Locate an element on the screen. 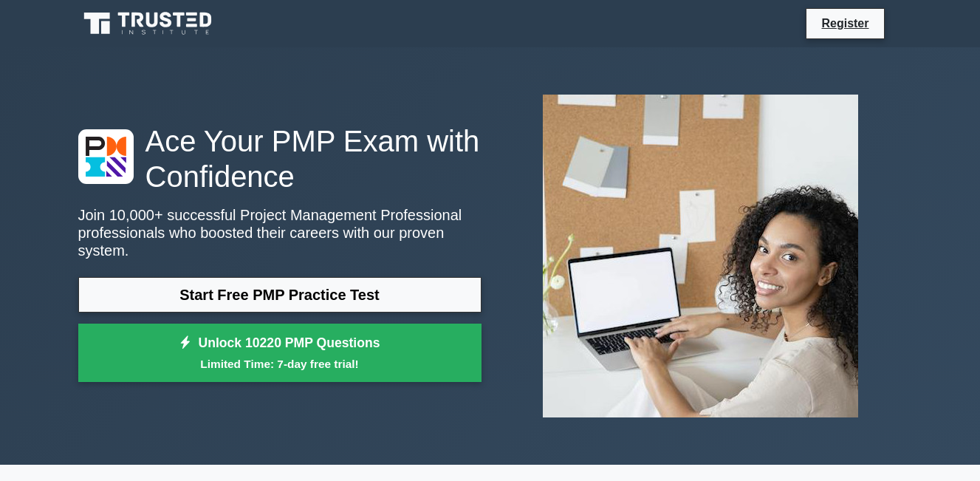 The height and width of the screenshot is (481, 980). p: Join 10,000+ successful Project Management Professional professionals who boosted their careers w... is located at coordinates (280, 233).